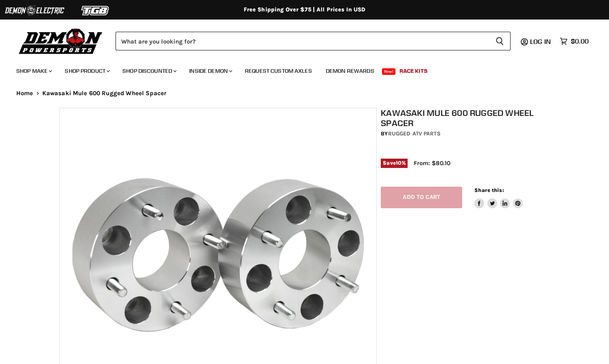  I want to click on a: Race Kits, so click(413, 70).